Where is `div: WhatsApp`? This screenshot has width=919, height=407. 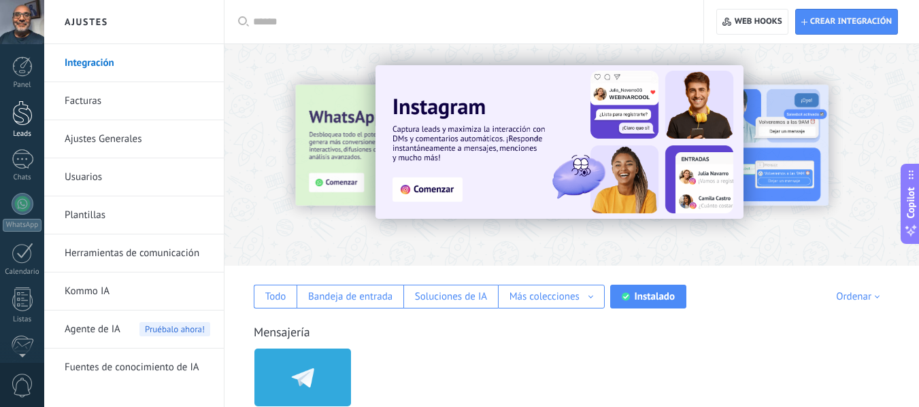 div: WhatsApp is located at coordinates (22, 225).